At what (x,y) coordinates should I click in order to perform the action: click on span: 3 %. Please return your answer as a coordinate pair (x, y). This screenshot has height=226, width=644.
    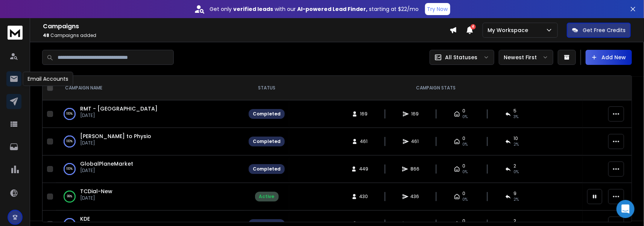
    Looking at the image, I should click on (516, 117).